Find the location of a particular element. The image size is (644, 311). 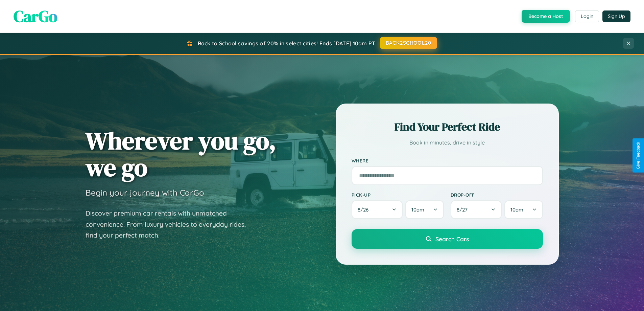

h2: Find Your Perfect Ride is located at coordinates (447, 127).